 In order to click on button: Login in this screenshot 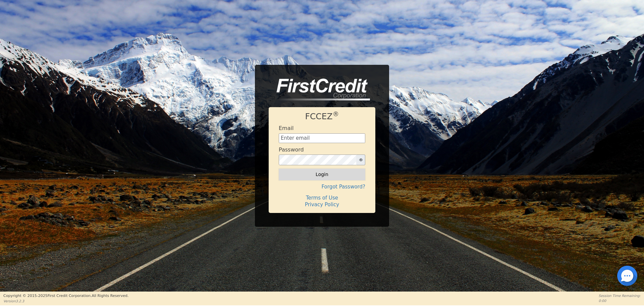, I will do `click(322, 174)`.